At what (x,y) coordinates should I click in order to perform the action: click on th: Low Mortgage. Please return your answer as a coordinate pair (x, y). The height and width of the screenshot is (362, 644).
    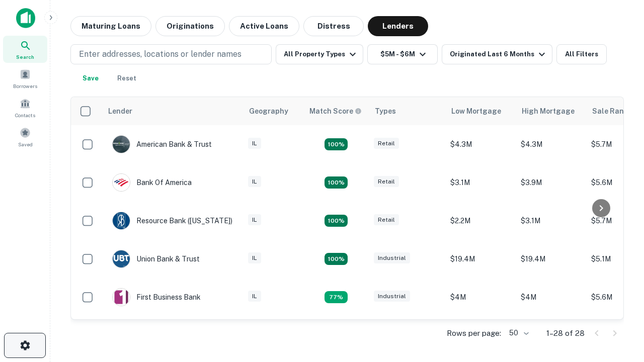
    Looking at the image, I should click on (481, 112).